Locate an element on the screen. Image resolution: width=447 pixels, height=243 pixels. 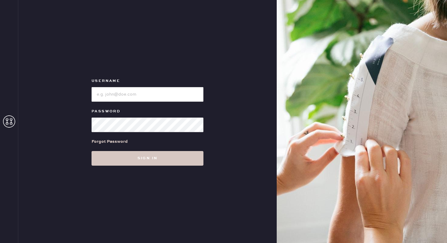
a: Forgot Password is located at coordinates (110, 141).